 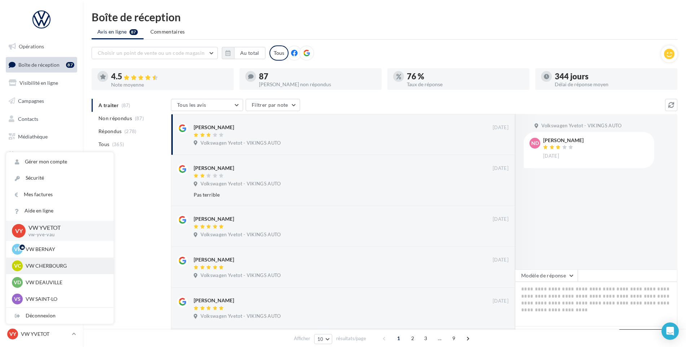 I want to click on div: Pas terrible, so click(x=328, y=195).